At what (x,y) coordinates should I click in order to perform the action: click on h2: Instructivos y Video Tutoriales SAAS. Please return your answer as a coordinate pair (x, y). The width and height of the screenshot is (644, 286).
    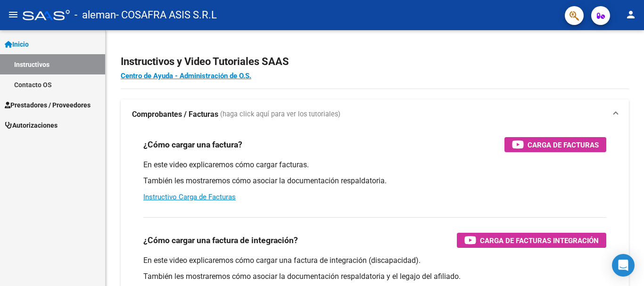
    Looking at the image, I should click on (375, 62).